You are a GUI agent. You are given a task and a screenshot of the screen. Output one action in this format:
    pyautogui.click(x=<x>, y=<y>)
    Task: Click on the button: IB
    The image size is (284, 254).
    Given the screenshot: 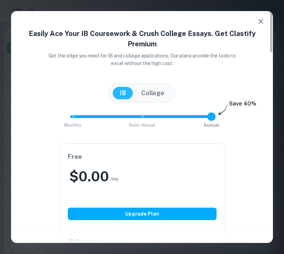 What is the action you would take?
    pyautogui.click(x=123, y=93)
    